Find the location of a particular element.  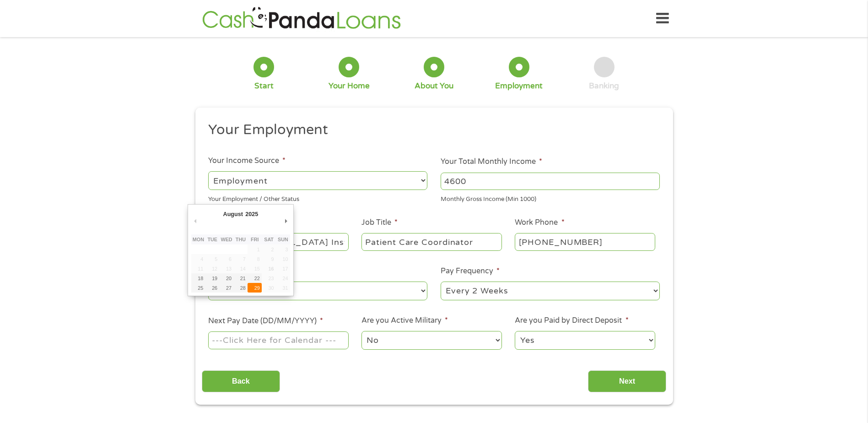

label: Work Phone is located at coordinates (540, 223).